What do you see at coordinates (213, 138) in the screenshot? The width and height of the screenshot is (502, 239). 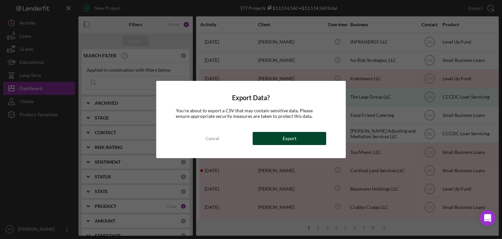 I see `div: Cancel` at bounding box center [213, 138].